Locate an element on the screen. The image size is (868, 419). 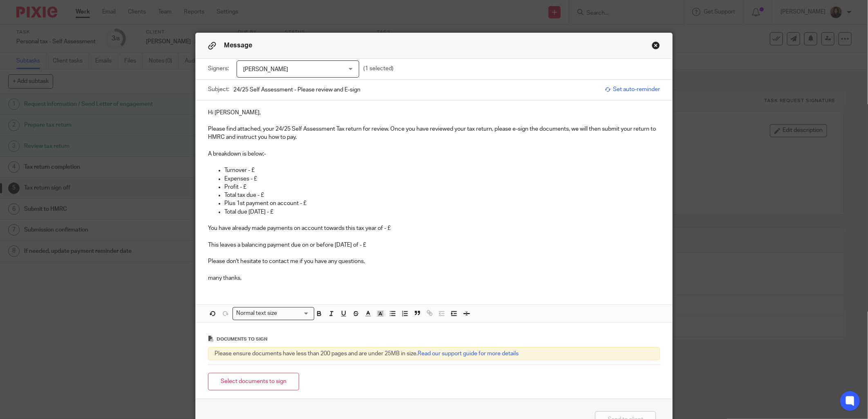
span: Set auto-reminder is located at coordinates (632, 89).